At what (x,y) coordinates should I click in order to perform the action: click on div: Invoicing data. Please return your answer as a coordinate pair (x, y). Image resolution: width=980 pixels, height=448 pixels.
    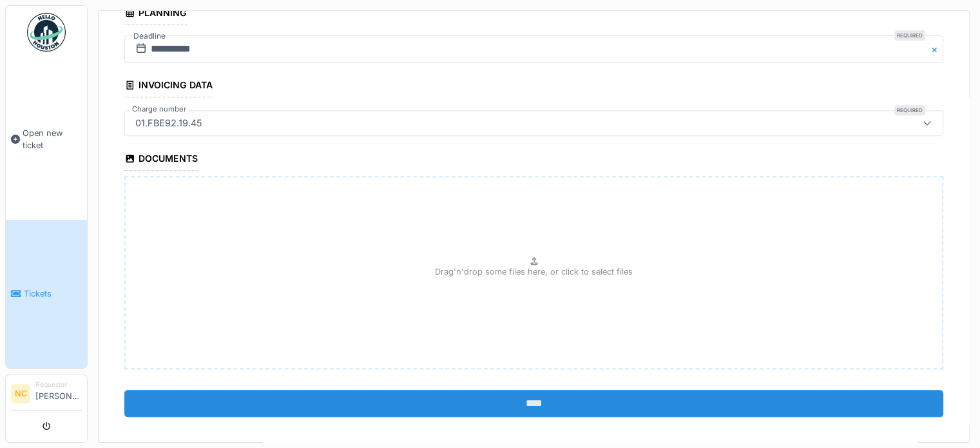
    Looking at the image, I should click on (168, 86).